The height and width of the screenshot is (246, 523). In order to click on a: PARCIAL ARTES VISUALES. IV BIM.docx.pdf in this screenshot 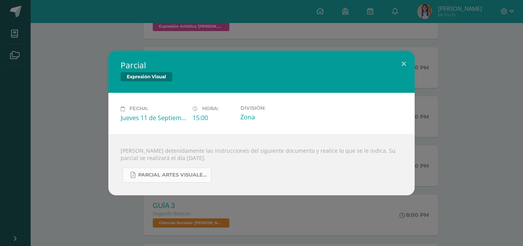, I will do `click(167, 175)`.